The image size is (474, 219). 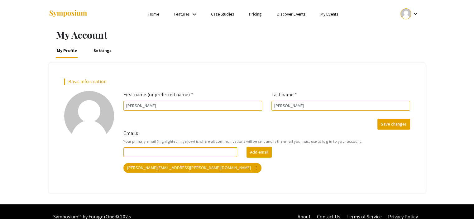 I want to click on button: Add email, so click(x=259, y=152).